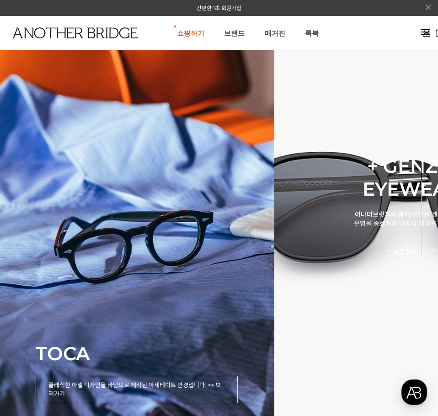  What do you see at coordinates (234, 33) in the screenshot?
I see `a: 브랜드` at bounding box center [234, 33].